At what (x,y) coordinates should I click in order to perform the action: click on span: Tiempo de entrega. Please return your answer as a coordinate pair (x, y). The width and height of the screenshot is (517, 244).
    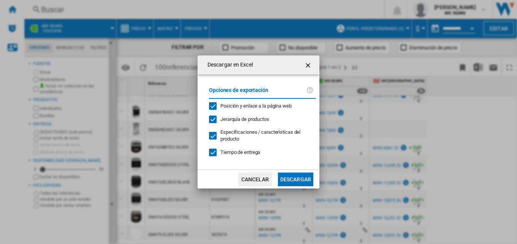
    Looking at the image, I should click on (240, 152).